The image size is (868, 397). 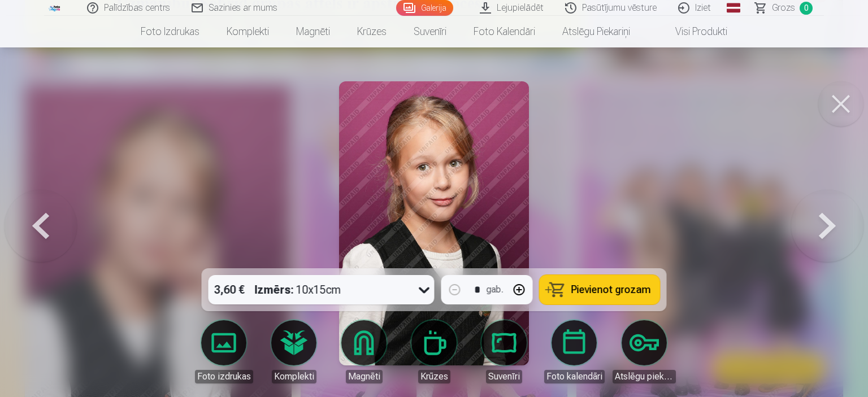 What do you see at coordinates (294, 377) in the screenshot?
I see `div: Komplekti` at bounding box center [294, 377].